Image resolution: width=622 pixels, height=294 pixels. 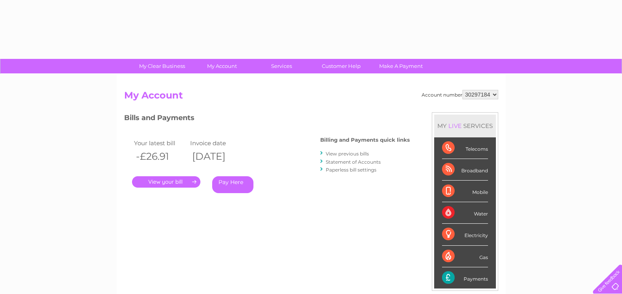 What do you see at coordinates (160, 143) in the screenshot?
I see `td: Your latest bill` at bounding box center [160, 143].